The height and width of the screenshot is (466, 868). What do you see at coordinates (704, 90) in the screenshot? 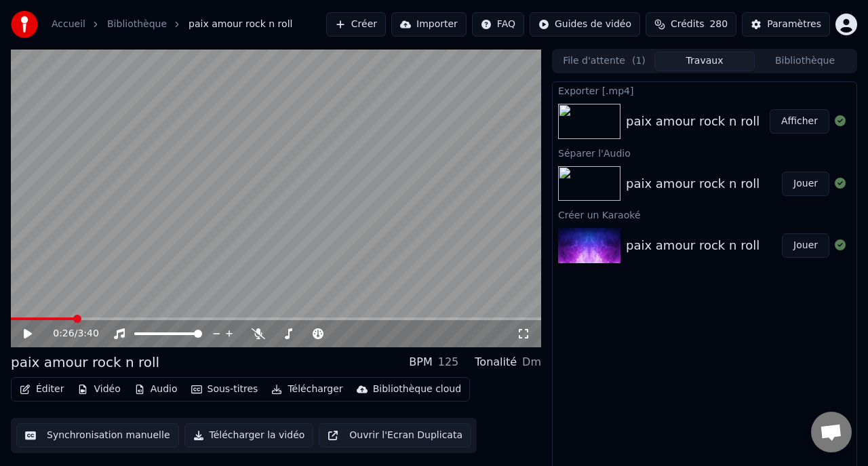
I see `div: Exporter [.mp4]` at bounding box center [704, 90].